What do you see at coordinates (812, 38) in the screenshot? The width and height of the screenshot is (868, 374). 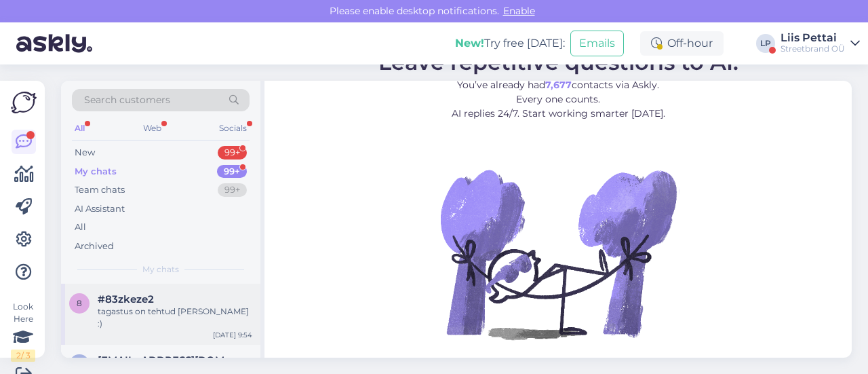 I see `div: Liis Pettai` at bounding box center [812, 38].